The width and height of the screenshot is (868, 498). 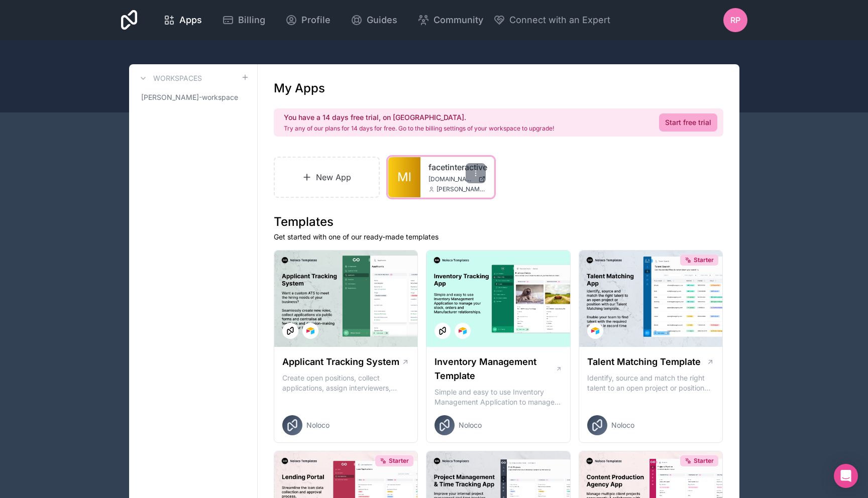 I want to click on p: Create open positions, collect applications, assign interviewers, centralise candidate feedback a..., so click(x=346, y=383).